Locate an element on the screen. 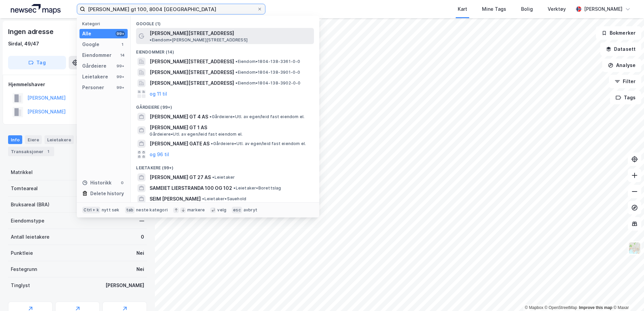 The height and width of the screenshot is (311, 644). div: Kategori is located at coordinates (105, 24).